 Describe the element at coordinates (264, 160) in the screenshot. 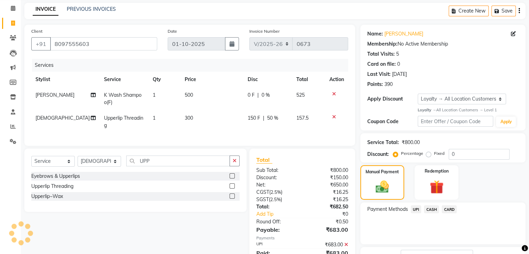

I see `span: Total` at that location.